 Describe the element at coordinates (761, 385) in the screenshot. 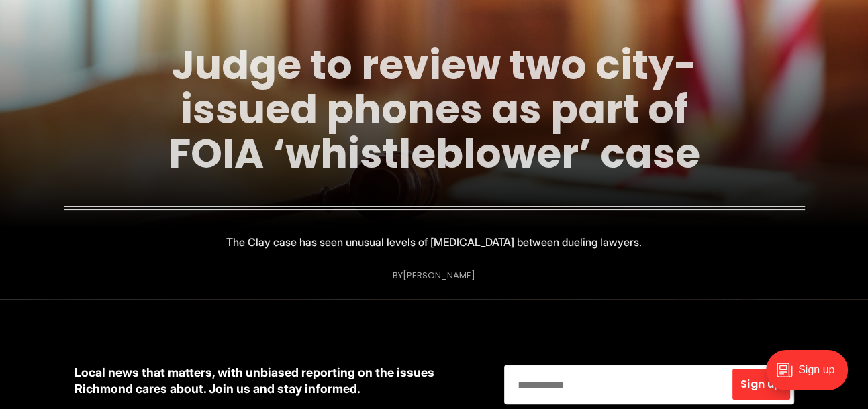

I see `button: Sign up` at that location.